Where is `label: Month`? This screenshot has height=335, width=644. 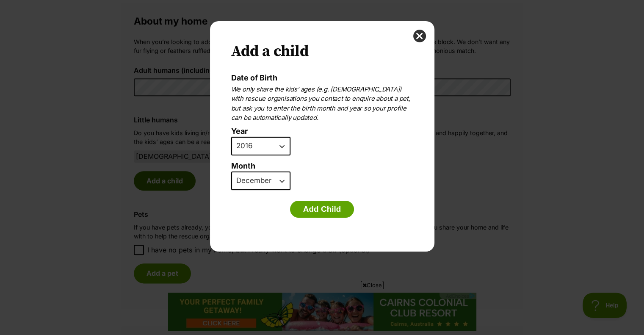
label: Month is located at coordinates (322, 166).